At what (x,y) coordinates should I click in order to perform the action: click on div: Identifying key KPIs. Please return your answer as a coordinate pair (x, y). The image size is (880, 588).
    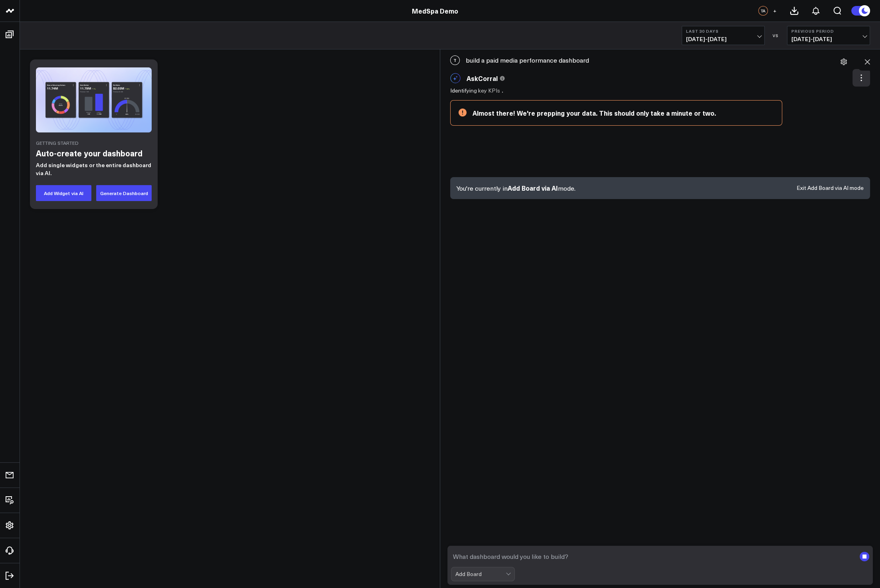
    Looking at the image, I should click on (479, 90).